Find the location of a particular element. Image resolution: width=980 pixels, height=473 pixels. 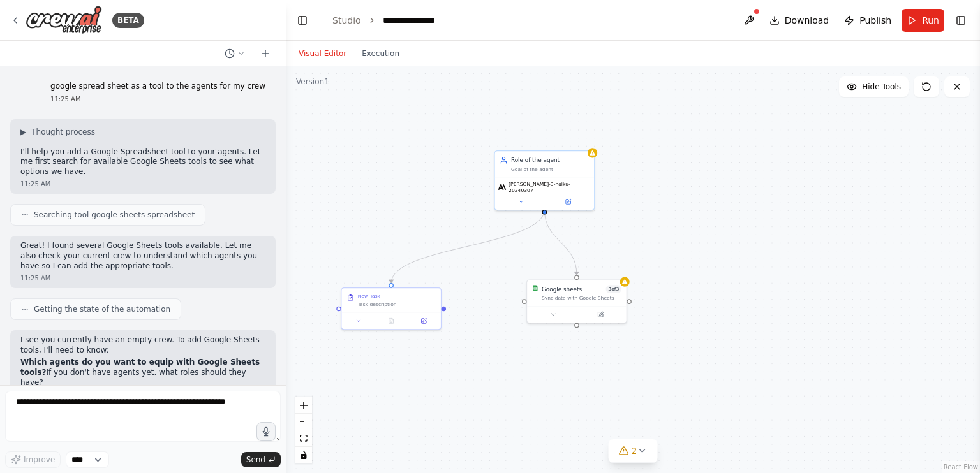

p: If you don't have agents yet, what roles should they have? is located at coordinates (143, 372).